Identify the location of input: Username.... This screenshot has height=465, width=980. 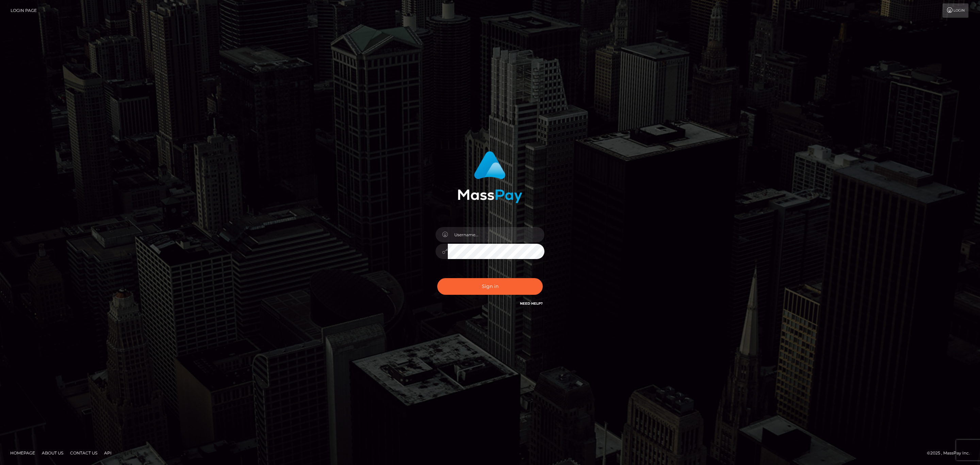
(496, 234).